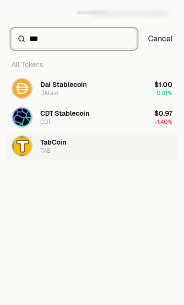 The width and height of the screenshot is (184, 305). What do you see at coordinates (46, 122) in the screenshot?
I see `div: CDT` at bounding box center [46, 122].